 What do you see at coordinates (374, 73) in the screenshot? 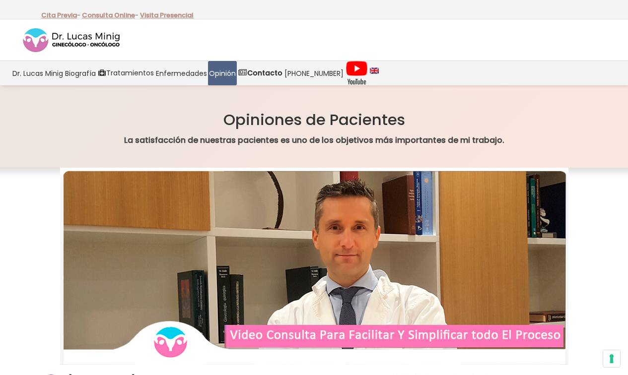
I see `a: language english` at bounding box center [374, 73].